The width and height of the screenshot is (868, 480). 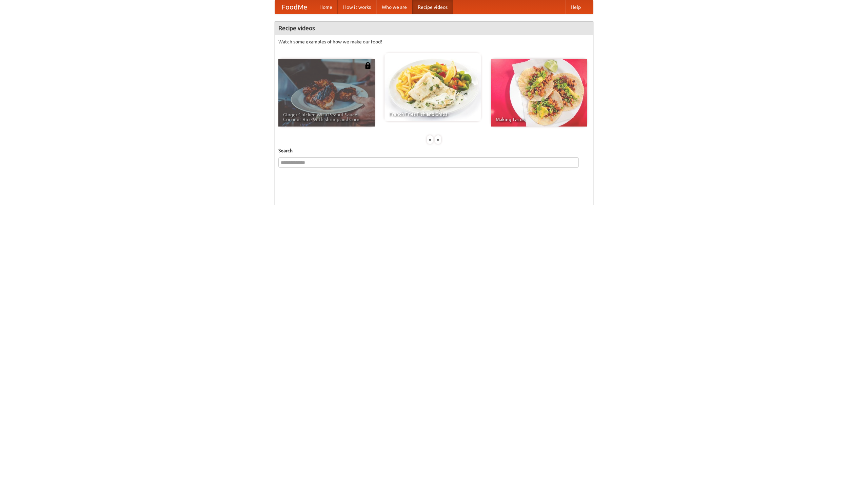 I want to click on h5: Search, so click(x=434, y=151).